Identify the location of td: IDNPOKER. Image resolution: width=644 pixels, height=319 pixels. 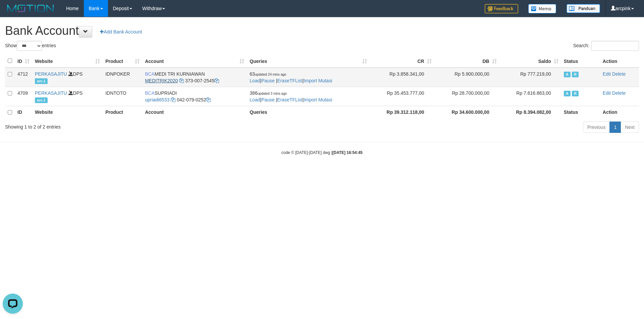
(123, 77).